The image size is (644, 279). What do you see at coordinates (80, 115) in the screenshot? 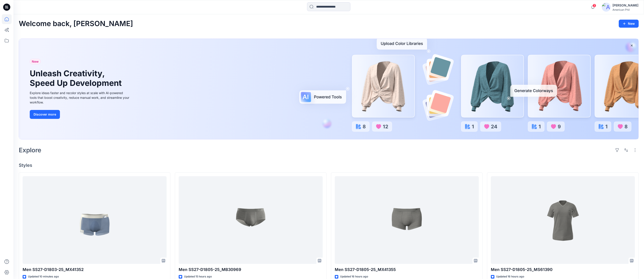
I see `a: Discover more` at bounding box center [80, 115].